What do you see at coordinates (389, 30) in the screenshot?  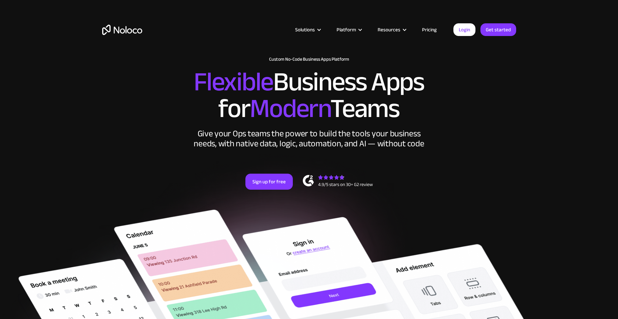 I see `div: Resources` at bounding box center [389, 30].